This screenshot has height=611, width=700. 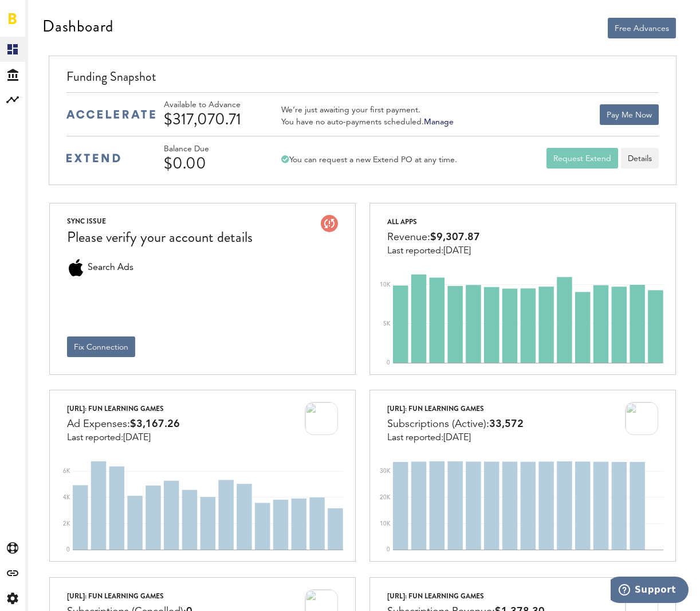 I want to click on text: 4K, so click(x=67, y=498).